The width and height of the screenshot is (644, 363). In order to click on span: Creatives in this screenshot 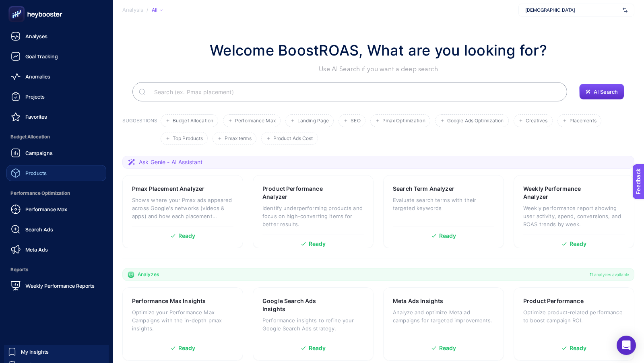, I will do `click(536, 121)`.